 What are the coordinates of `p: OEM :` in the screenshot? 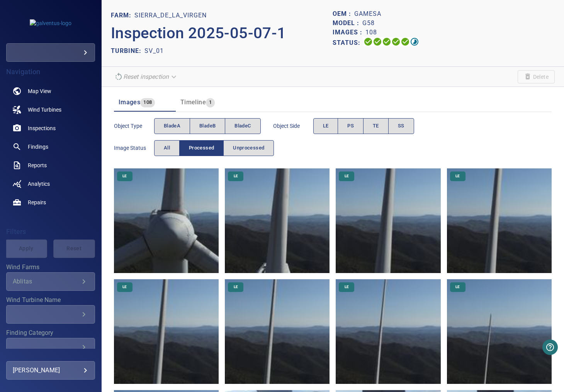 It's located at (344, 14).